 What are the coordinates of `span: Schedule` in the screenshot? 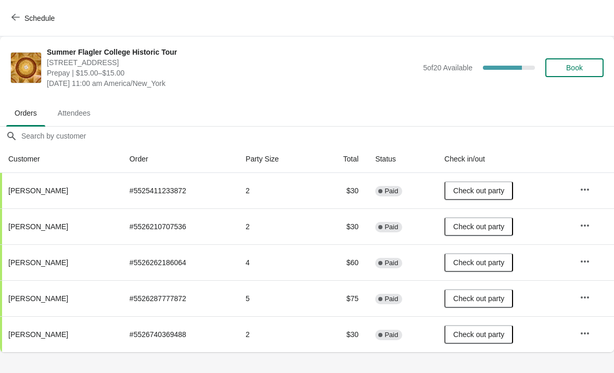 It's located at (40, 18).